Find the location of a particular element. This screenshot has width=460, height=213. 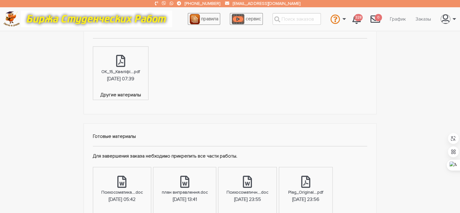

a: правила is located at coordinates (204, 19).